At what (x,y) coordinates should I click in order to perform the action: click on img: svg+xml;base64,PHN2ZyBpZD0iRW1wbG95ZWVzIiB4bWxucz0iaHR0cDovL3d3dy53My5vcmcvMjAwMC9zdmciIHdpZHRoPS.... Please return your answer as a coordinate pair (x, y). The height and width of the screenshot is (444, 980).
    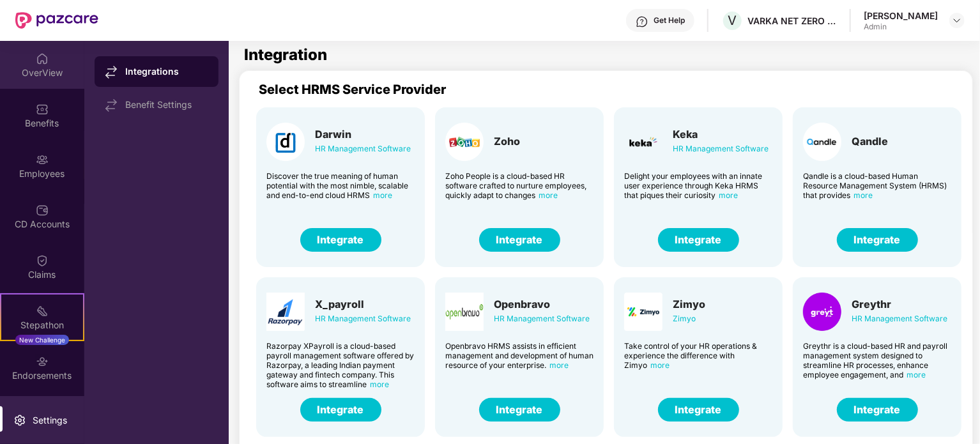
    Looking at the image, I should click on (42, 159).